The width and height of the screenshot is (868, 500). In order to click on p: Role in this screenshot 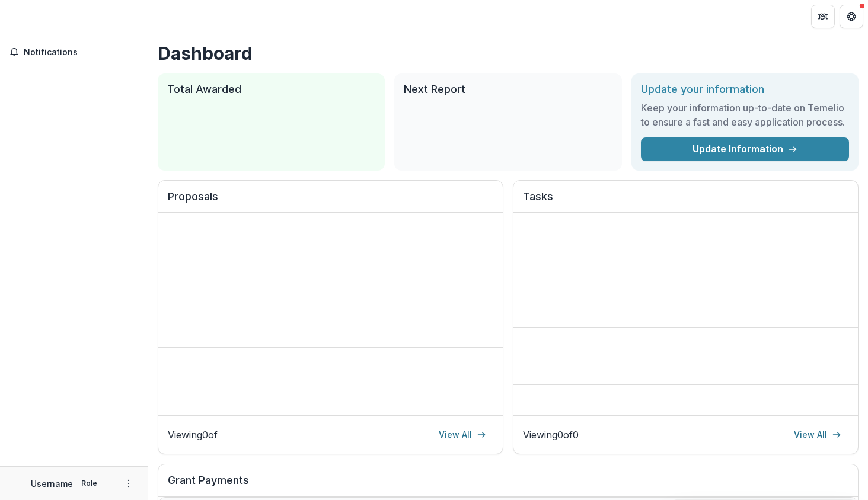, I will do `click(89, 484)`.